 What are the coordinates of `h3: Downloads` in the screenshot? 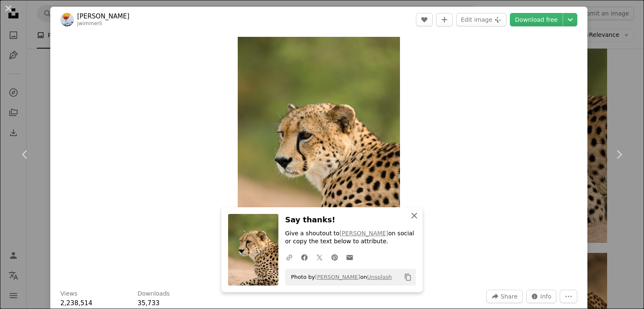 It's located at (154, 294).